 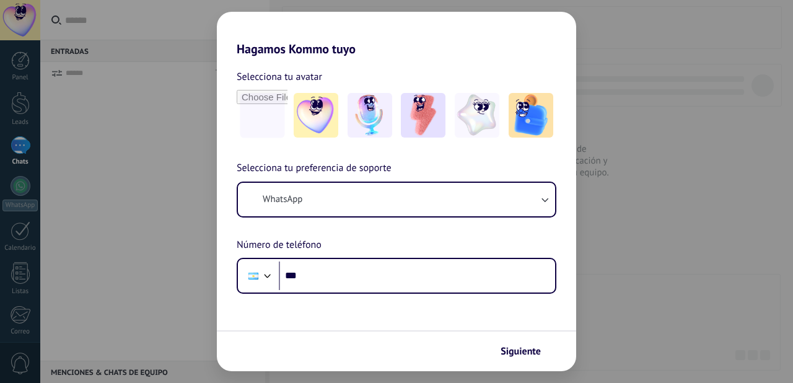 What do you see at coordinates (282, 199) in the screenshot?
I see `span: WhatsApp` at bounding box center [282, 199].